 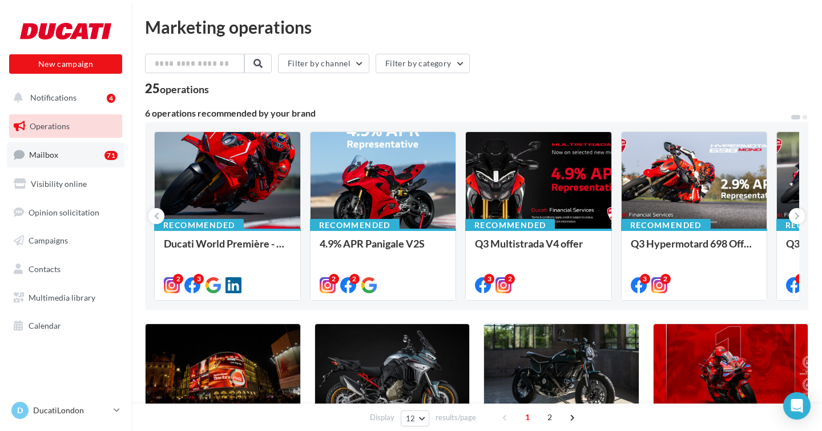 I want to click on span: 12, so click(x=411, y=418).